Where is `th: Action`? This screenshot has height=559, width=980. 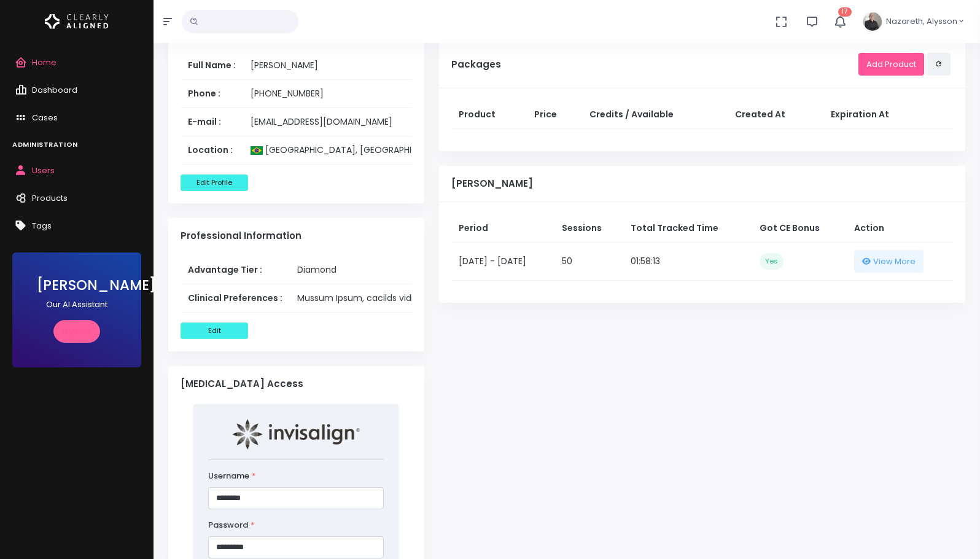 th: Action is located at coordinates (899, 229).